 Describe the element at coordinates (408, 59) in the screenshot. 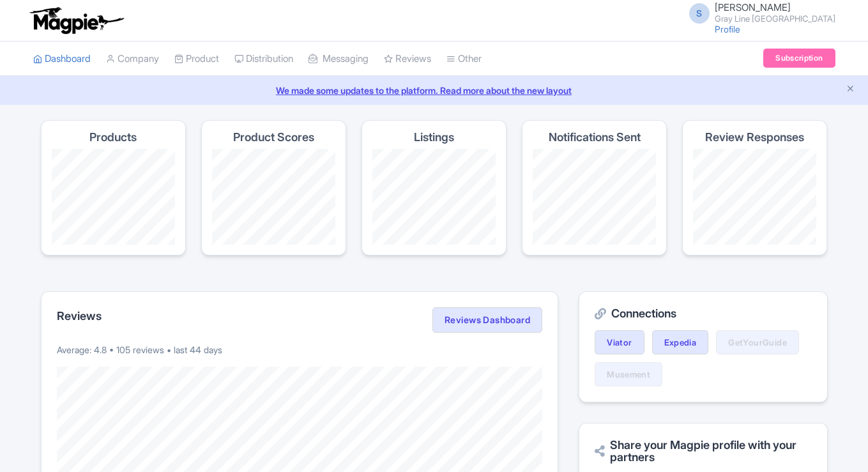

I see `a: Reviews` at that location.